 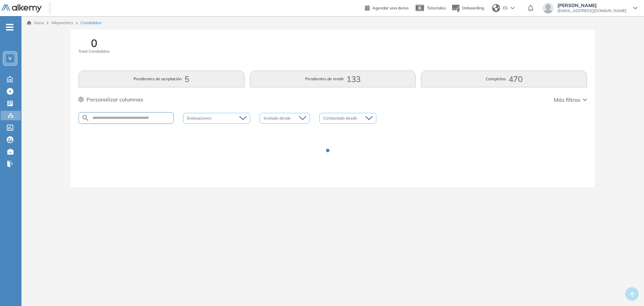 What do you see at coordinates (333, 79) in the screenshot?
I see `button: Pendientes de rendir133` at bounding box center [333, 79].